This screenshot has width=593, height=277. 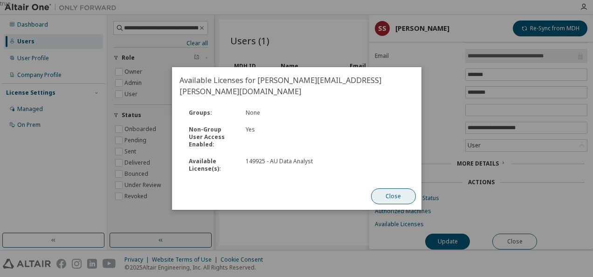 I want to click on div: Yes, so click(x=282, y=137).